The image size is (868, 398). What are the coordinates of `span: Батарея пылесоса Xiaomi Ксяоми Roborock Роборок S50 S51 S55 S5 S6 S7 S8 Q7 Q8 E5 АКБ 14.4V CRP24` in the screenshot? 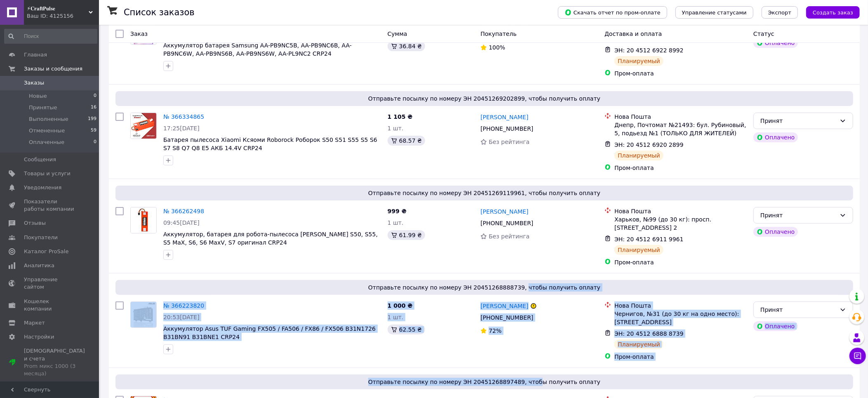 It's located at (270, 144).